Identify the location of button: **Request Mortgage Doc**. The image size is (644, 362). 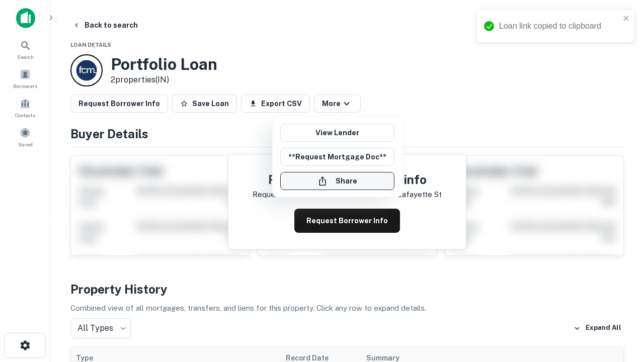
(337, 157).